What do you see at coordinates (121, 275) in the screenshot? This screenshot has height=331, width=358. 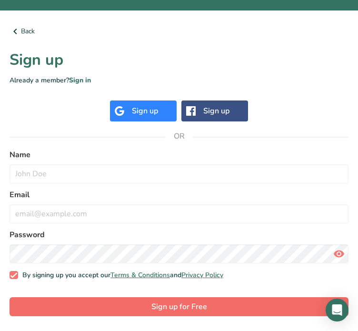 I see `span: By signing up you accept our and` at bounding box center [121, 275].